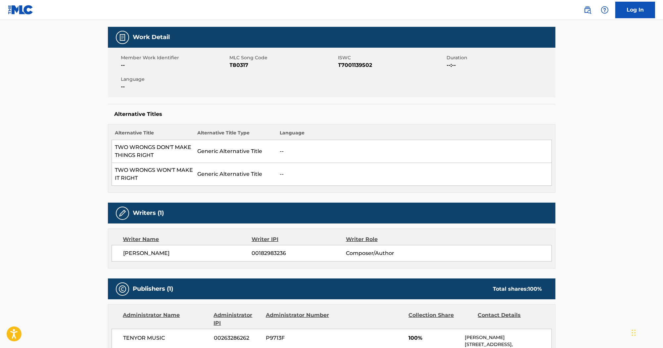 The width and height of the screenshot is (663, 348). Describe the element at coordinates (149, 213) in the screenshot. I see `h5: Writers (1)` at that location.